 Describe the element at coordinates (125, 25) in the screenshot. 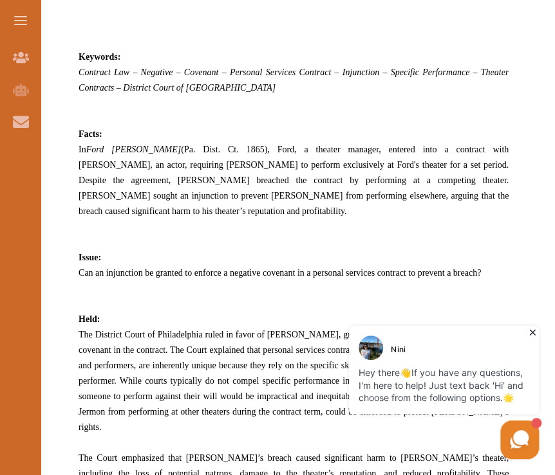

I see `img: Nini` at that location.